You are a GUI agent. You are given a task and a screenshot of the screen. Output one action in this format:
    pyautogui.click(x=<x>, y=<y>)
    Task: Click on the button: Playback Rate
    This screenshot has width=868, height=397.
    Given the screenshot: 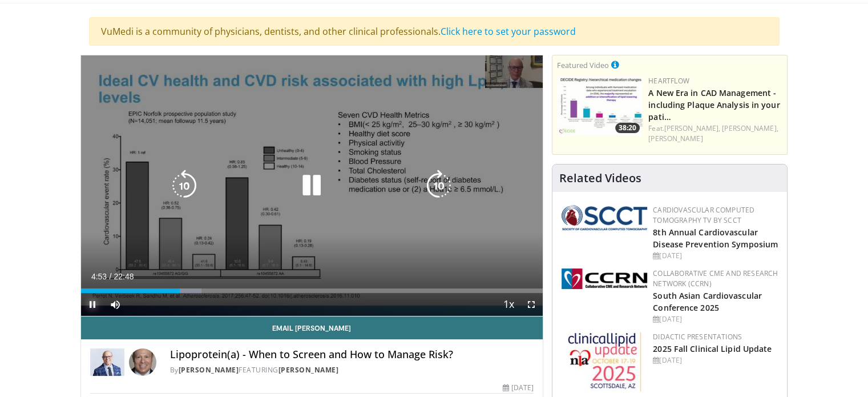 What is the action you would take?
    pyautogui.click(x=509, y=304)
    